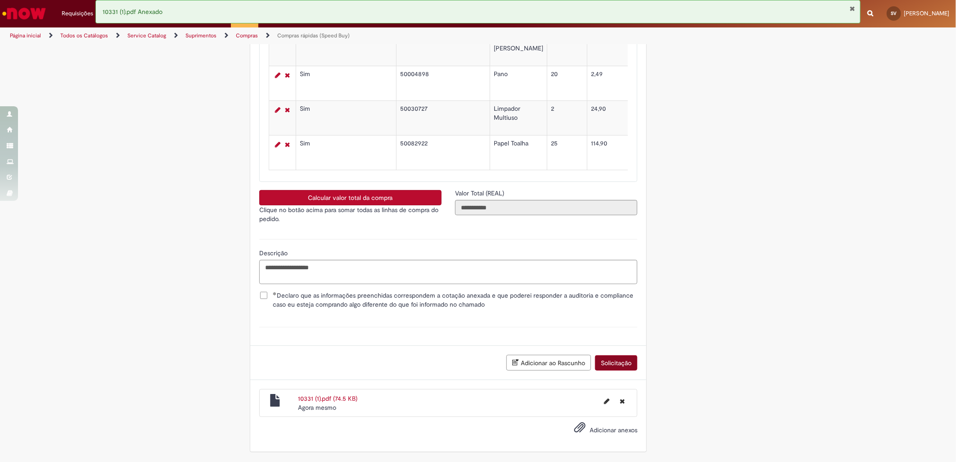 Image resolution: width=956 pixels, height=462 pixels. Describe the element at coordinates (274, 253) in the screenshot. I see `span: Descrição` at that location.